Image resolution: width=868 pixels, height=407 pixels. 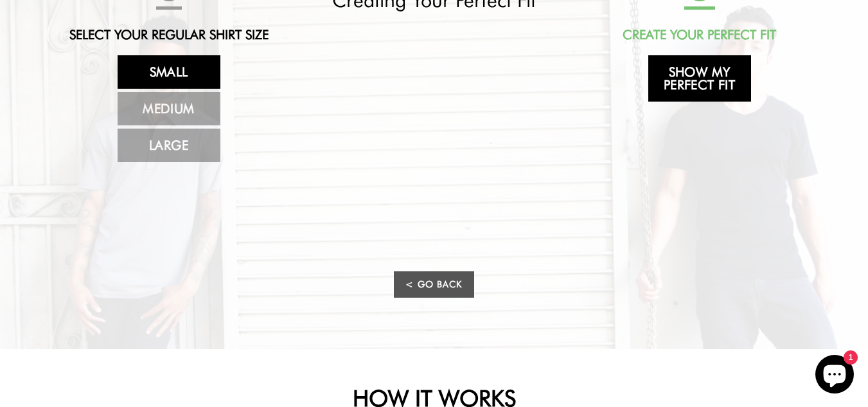 What do you see at coordinates (699, 35) in the screenshot?
I see `h2: Create Your Perfect Fit` at bounding box center [699, 35].